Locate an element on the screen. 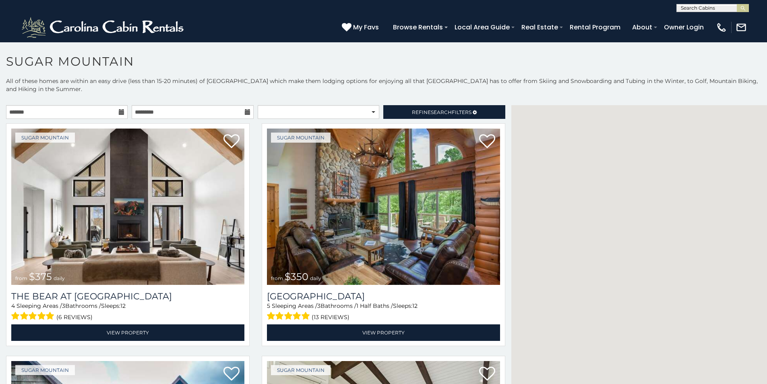  span: (13 reviews) is located at coordinates (331, 317).